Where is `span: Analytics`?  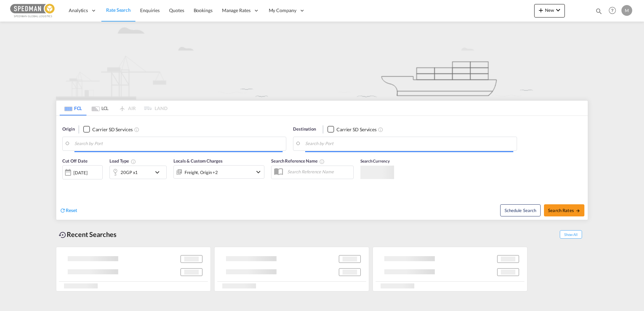
span: Analytics is located at coordinates (78, 10).